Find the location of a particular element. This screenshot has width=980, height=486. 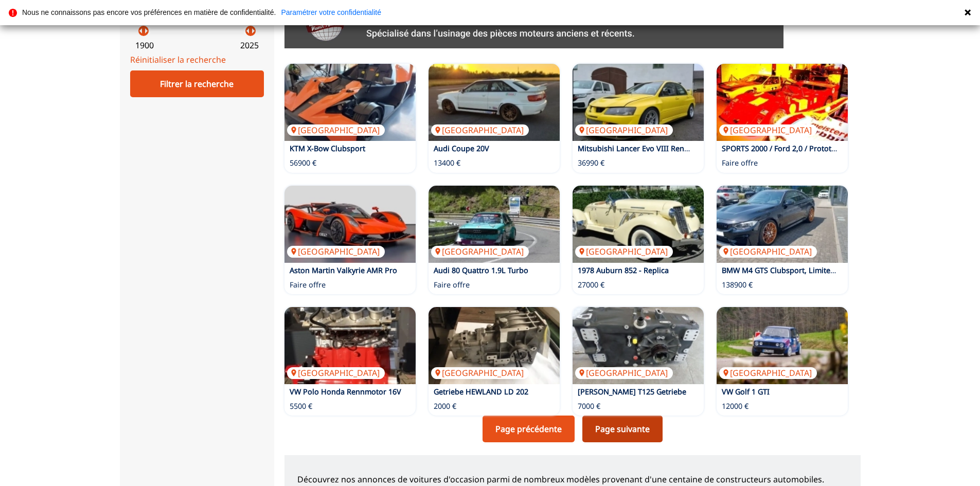

img: Aston Martin Valkyrie AMR Pro is located at coordinates (349, 224).